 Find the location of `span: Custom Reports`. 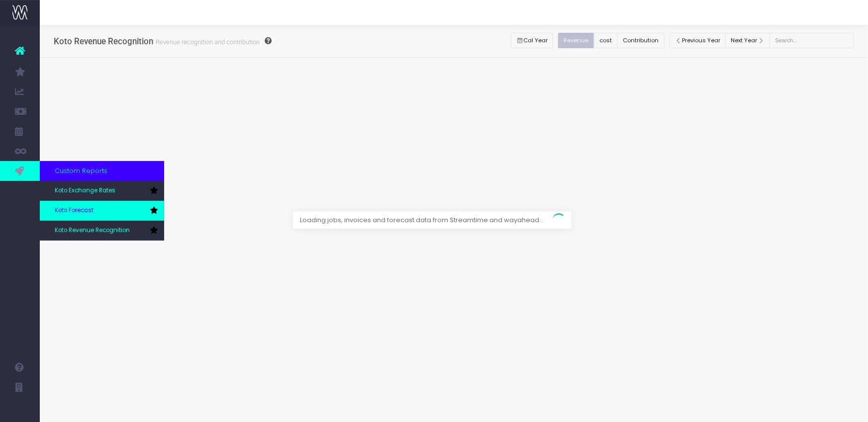

span: Custom Reports is located at coordinates (81, 171).